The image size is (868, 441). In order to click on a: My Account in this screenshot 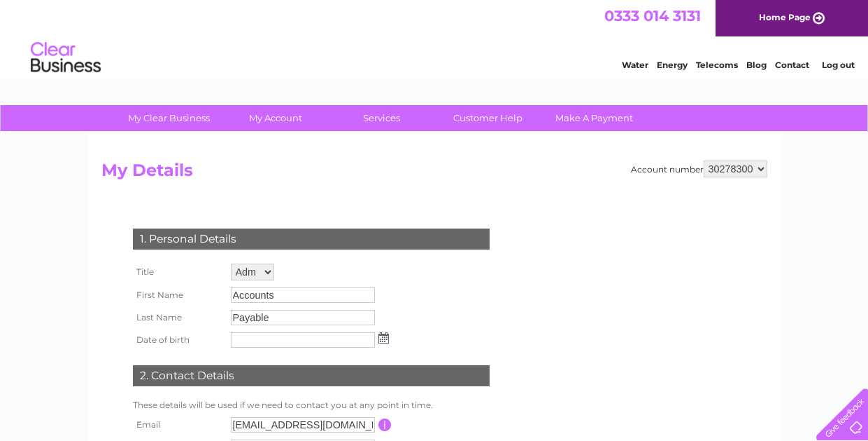, I will do `click(275, 118)`.